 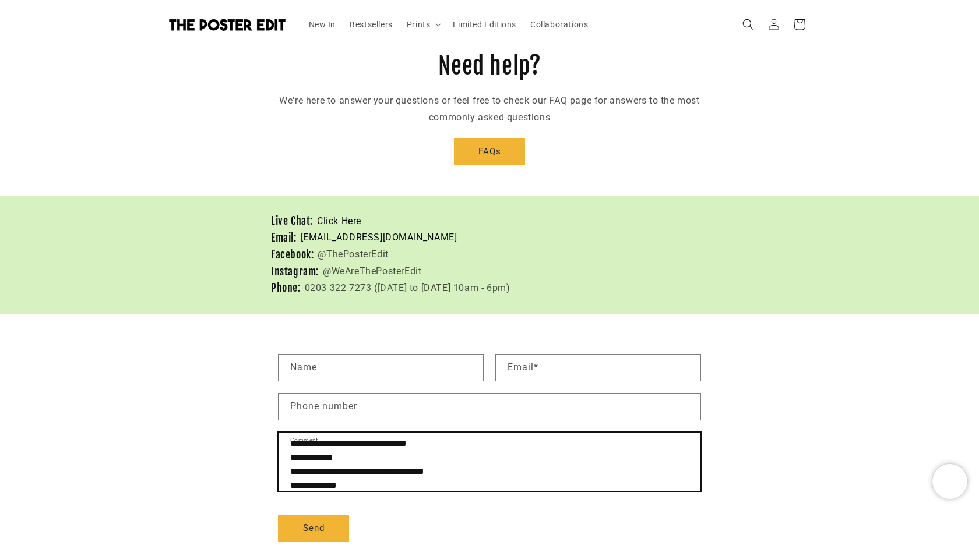 What do you see at coordinates (292, 221) in the screenshot?
I see `h3: Live Chat:` at bounding box center [292, 221].